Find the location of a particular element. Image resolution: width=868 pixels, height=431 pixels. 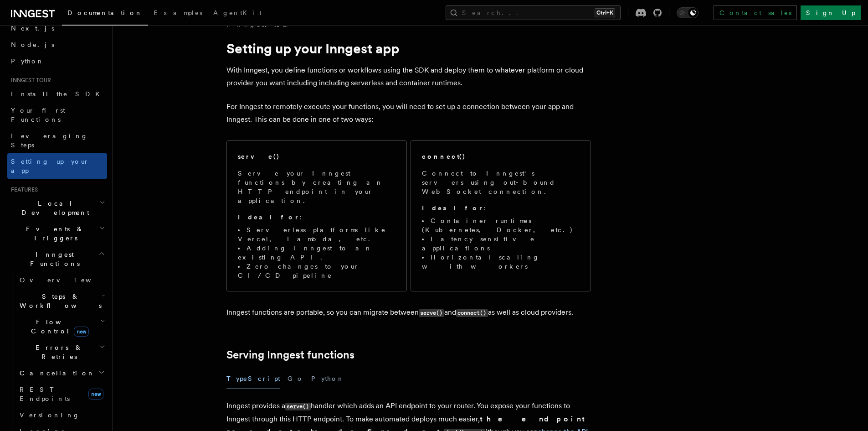

span: Leveraging Steps is located at coordinates (49, 140).